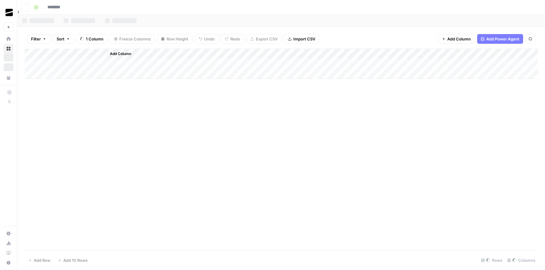 Image resolution: width=545 pixels, height=270 pixels. Describe the element at coordinates (235, 39) in the screenshot. I see `span: Redo` at that location.